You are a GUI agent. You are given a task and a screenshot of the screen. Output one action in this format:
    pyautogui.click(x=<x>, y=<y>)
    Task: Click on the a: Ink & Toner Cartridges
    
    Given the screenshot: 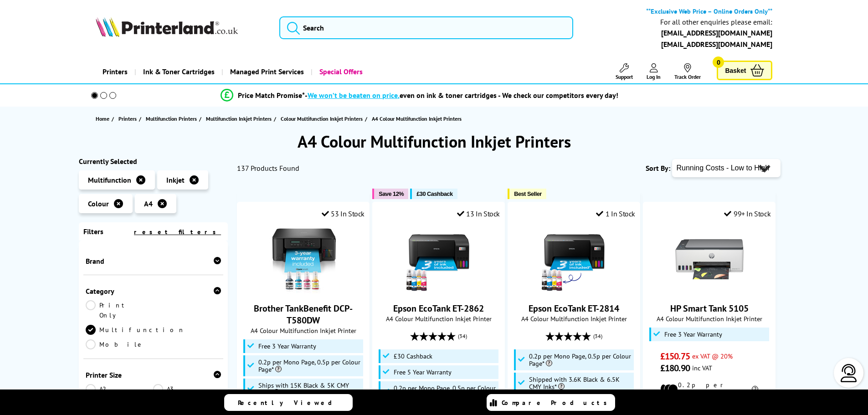 What is the action you would take?
    pyautogui.click(x=178, y=72)
    